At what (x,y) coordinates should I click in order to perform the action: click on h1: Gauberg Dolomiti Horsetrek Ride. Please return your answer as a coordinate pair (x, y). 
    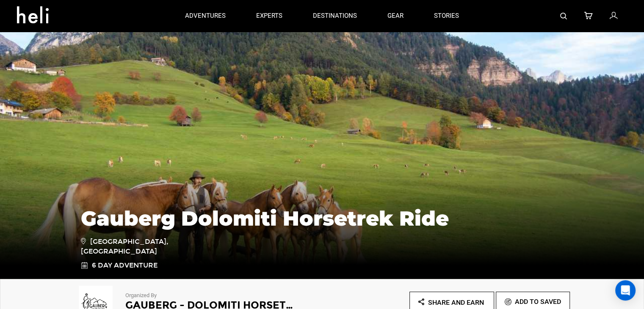
    Looking at the image, I should click on (322, 218).